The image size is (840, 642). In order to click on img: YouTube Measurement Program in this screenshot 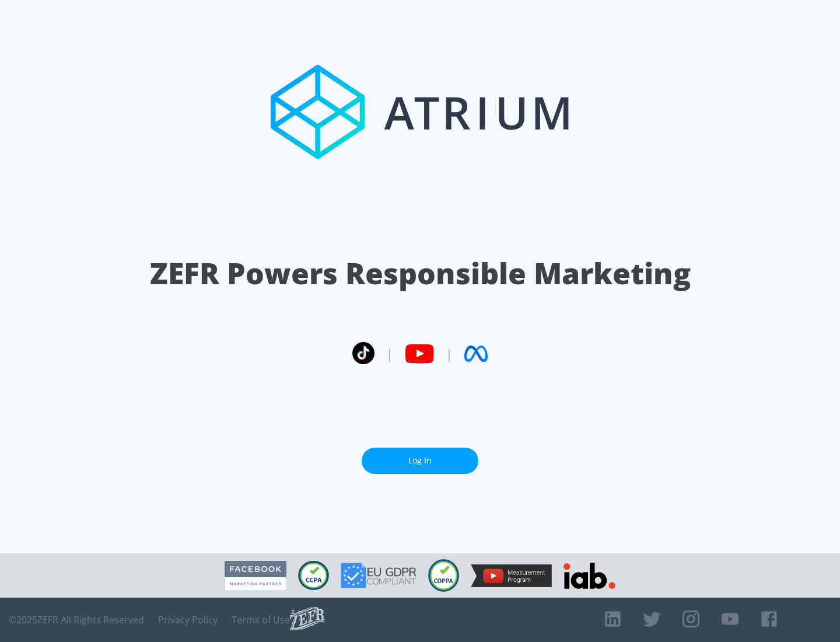, I will do `click(511, 575)`.